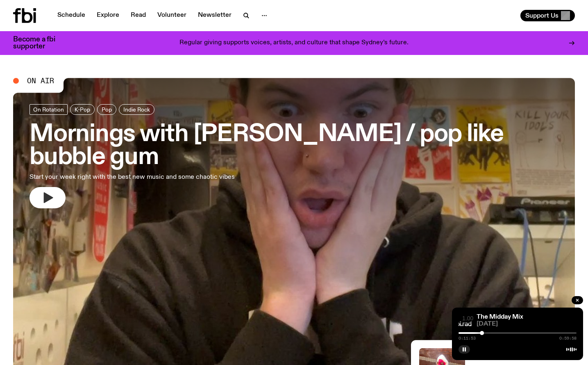  I want to click on span: Indie Rock, so click(137, 109).